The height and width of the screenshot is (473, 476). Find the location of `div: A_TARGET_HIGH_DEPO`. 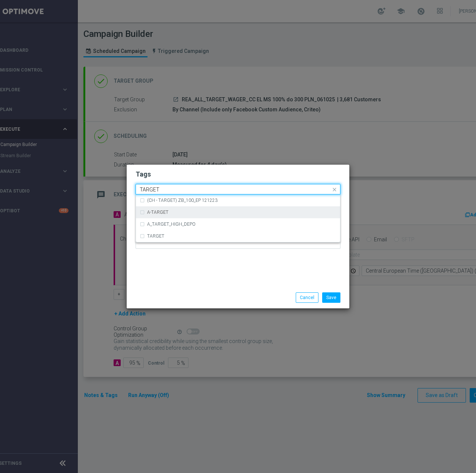

div: A_TARGET_HIGH_DEPO is located at coordinates (238, 224).